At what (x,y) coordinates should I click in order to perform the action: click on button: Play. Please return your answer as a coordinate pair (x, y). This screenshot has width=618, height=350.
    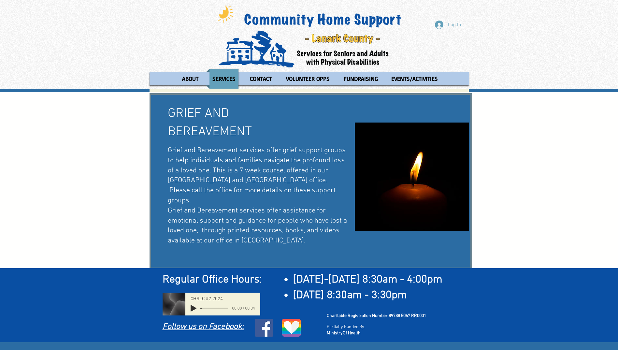
    Looking at the image, I should click on (193, 308).